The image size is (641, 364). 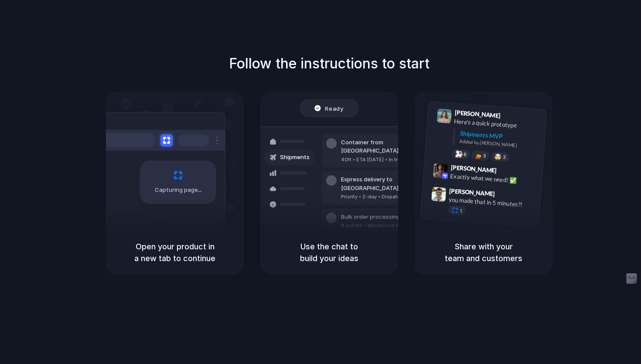 I want to click on span: 3, so click(x=504, y=157).